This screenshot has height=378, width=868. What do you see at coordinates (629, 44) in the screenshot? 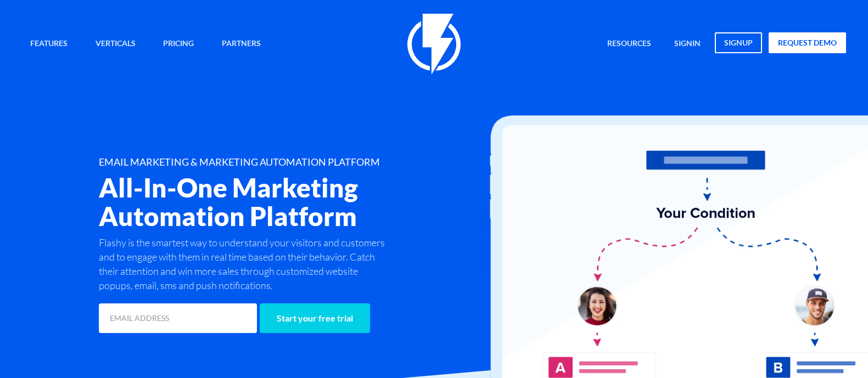
I see `a: Resources` at bounding box center [629, 44].